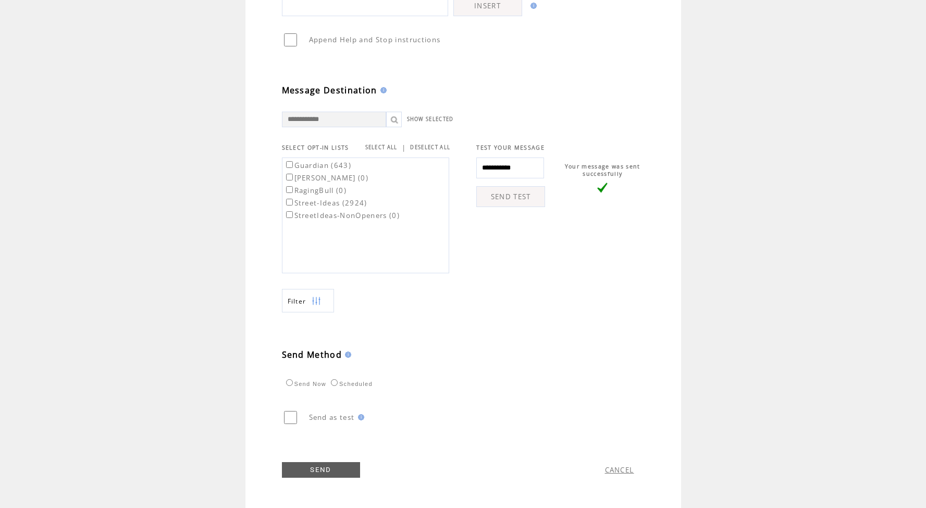  I want to click on img: filters.png, so click(316, 301).